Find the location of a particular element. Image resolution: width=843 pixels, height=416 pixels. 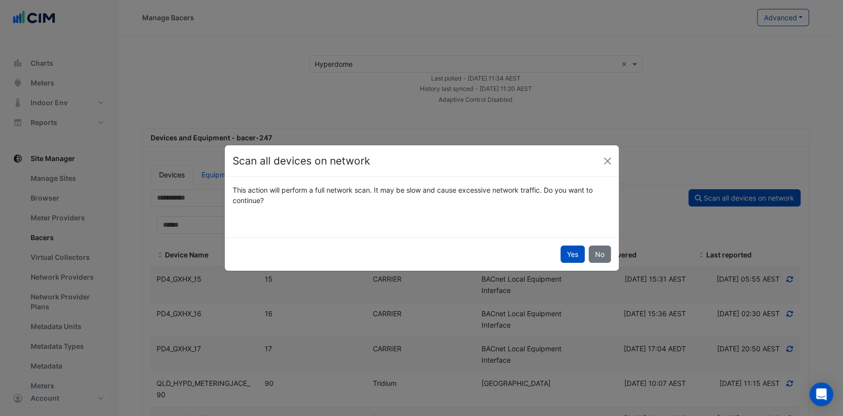

button: Close is located at coordinates (607, 161).